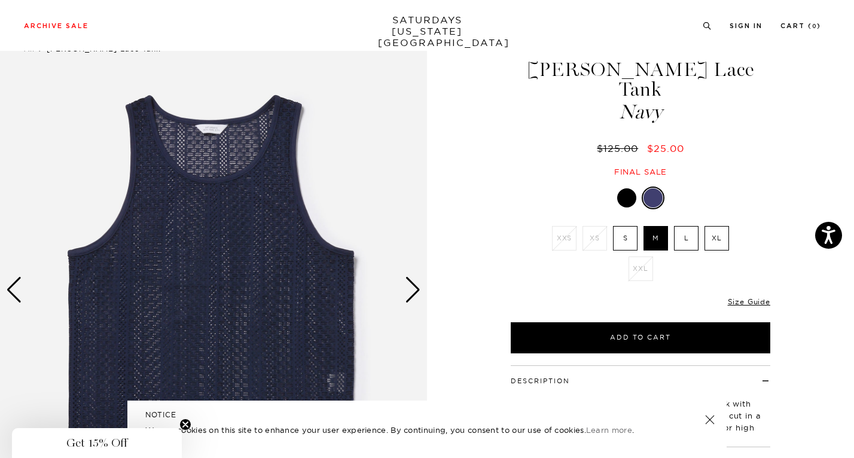  I want to click on span: $25.00, so click(666, 148).